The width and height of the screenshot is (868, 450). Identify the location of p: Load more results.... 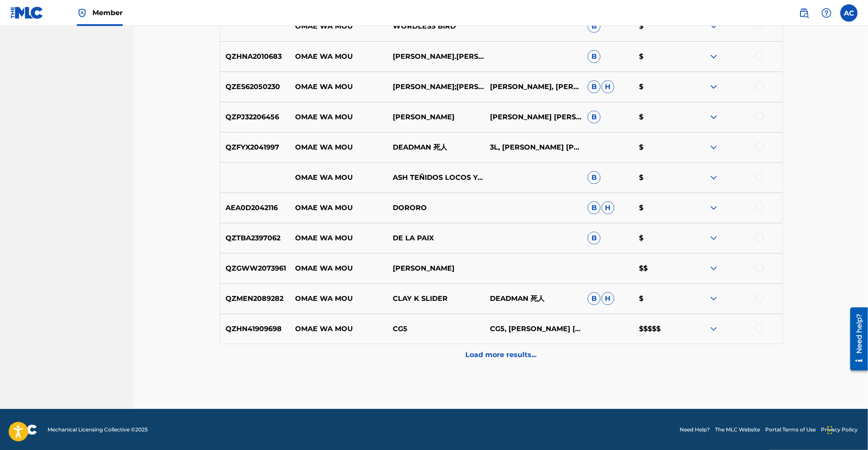
(501, 355).